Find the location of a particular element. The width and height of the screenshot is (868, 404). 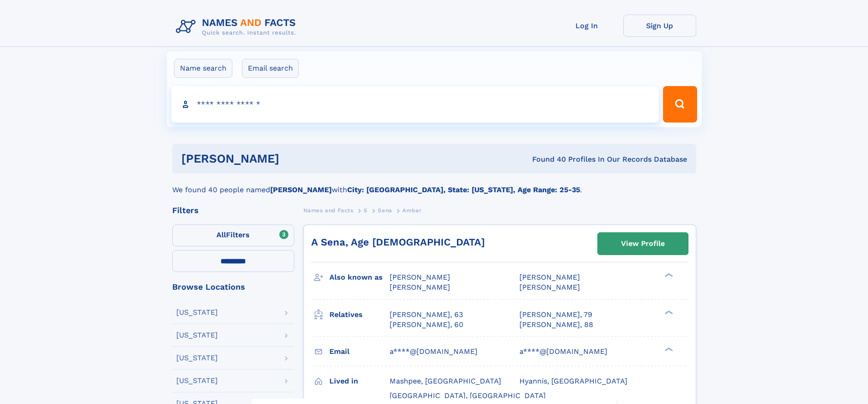

label: Name search is located at coordinates (203, 68).